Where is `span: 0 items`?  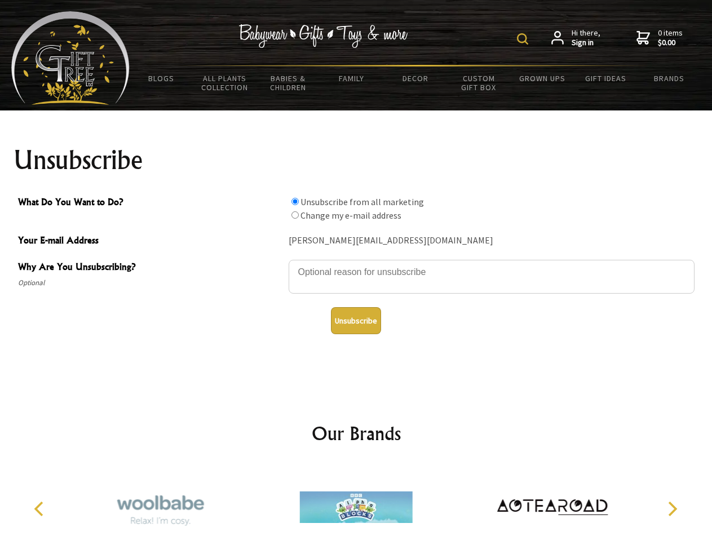
span: 0 items is located at coordinates (670, 38).